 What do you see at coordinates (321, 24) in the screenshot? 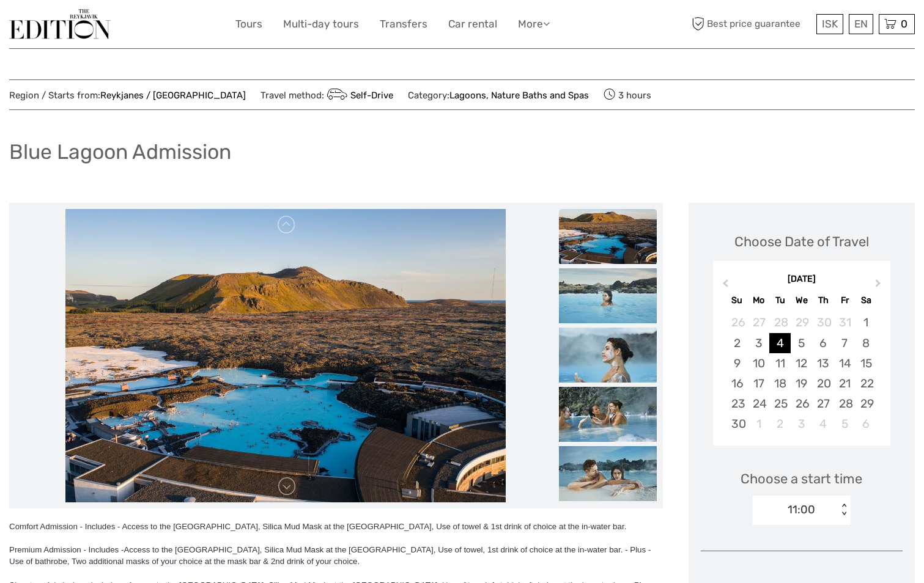
I see `a: Multi-day tours` at bounding box center [321, 24].